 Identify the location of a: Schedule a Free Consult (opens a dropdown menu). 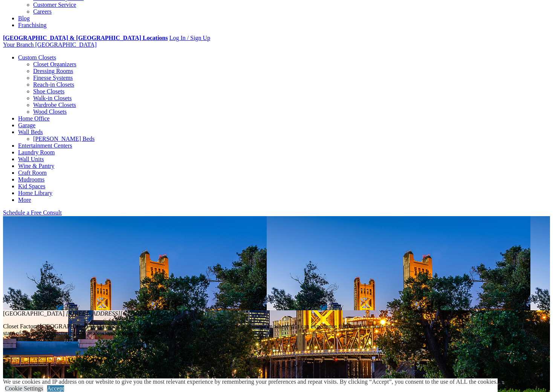
(33, 213).